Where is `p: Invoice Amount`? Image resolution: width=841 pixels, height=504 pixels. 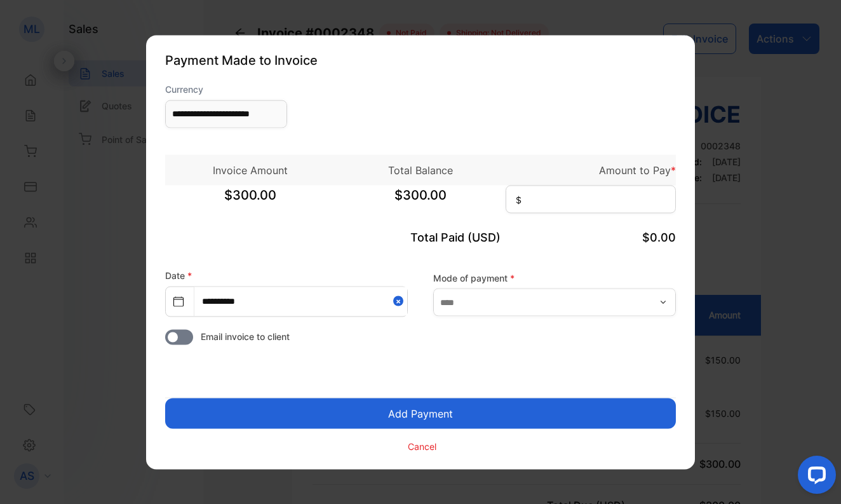
p: Invoice Amount is located at coordinates (250, 170).